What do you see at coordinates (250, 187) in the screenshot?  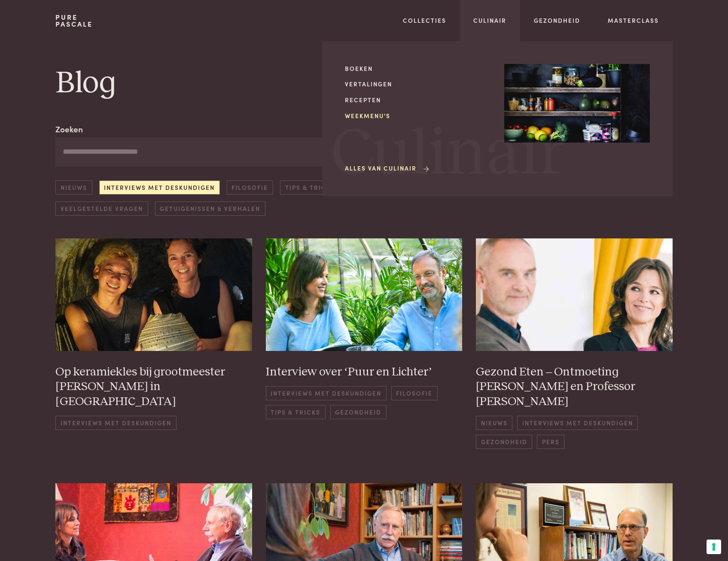 I see `a: Filosofie` at bounding box center [250, 187].